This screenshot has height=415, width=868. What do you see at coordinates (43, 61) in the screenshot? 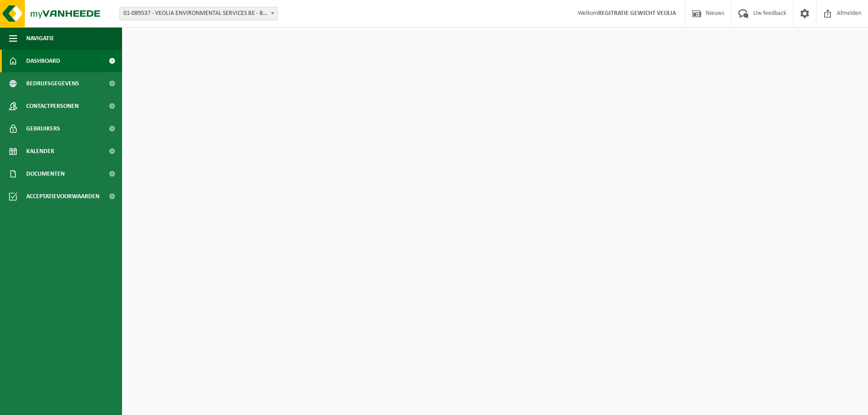
I see `span: Dashboard` at bounding box center [43, 61].